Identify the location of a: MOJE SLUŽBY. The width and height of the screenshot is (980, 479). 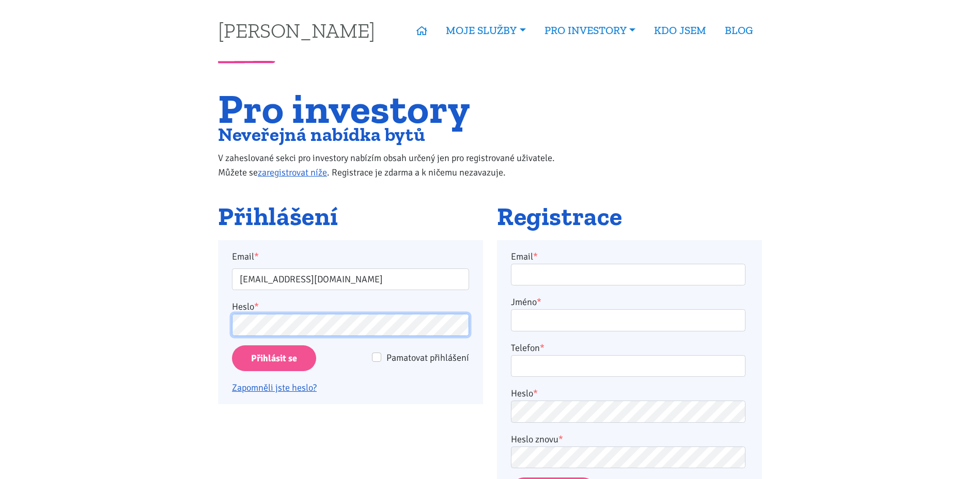
(486, 31).